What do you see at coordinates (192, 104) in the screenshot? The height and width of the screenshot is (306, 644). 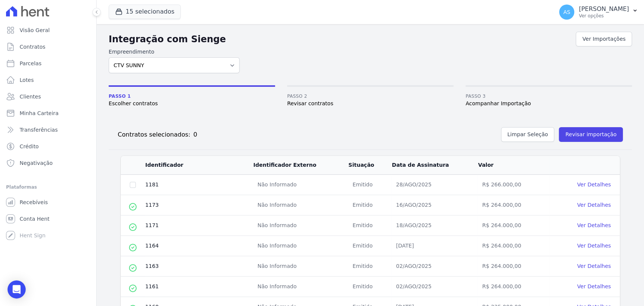 I see `span: Escolher contratos` at bounding box center [192, 104].